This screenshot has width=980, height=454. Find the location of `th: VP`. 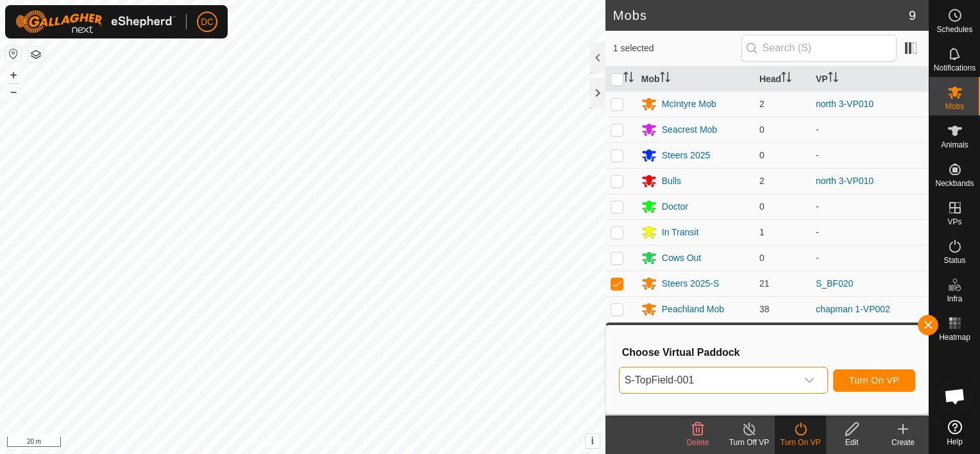

th: VP is located at coordinates (870, 79).